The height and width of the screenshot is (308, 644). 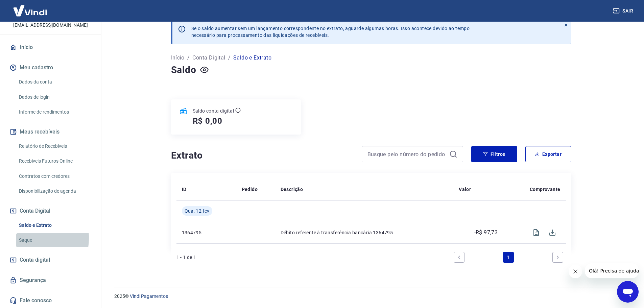 I want to click on a: Saldo e Extrato, so click(x=55, y=225).